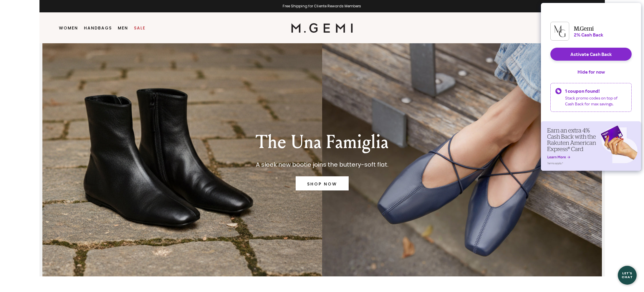 The width and height of the screenshot is (644, 292). Describe the element at coordinates (628, 275) in the screenshot. I see `div: Let's Chat` at that location.